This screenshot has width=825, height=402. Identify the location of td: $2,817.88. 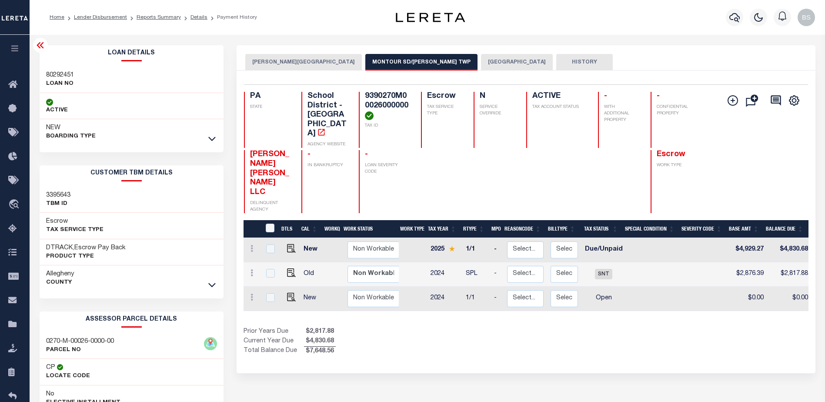
(790, 275).